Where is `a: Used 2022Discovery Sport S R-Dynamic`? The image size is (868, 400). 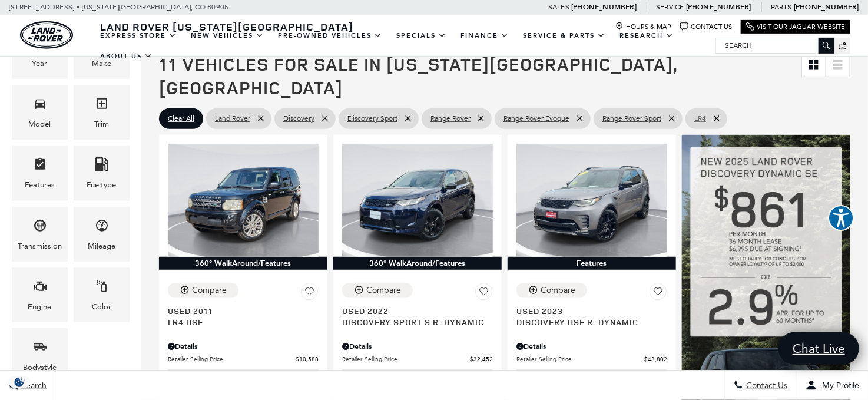
a: Used 2022Discovery Sport S R-Dynamic is located at coordinates (417, 316).